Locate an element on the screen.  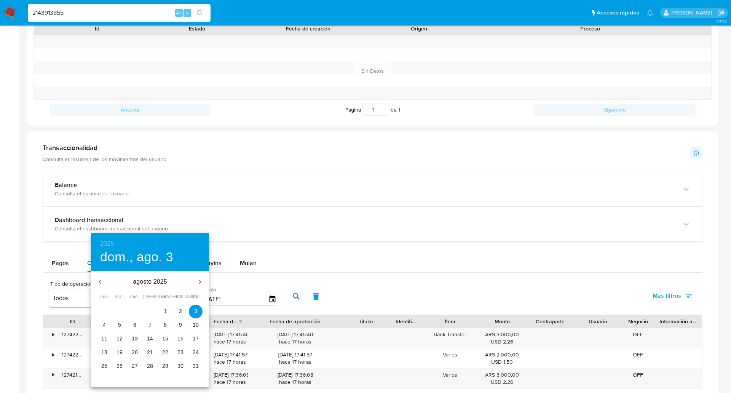
button: 20 is located at coordinates (135, 352).